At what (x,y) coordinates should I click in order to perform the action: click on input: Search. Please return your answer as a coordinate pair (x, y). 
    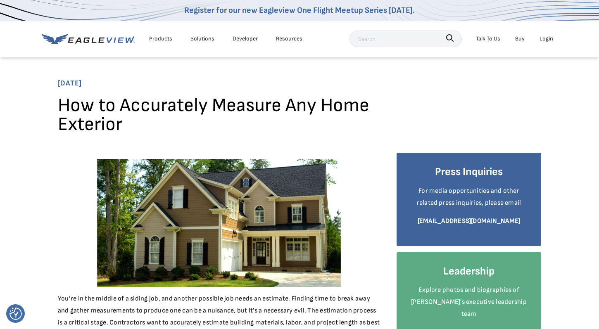
    Looking at the image, I should click on (406, 39).